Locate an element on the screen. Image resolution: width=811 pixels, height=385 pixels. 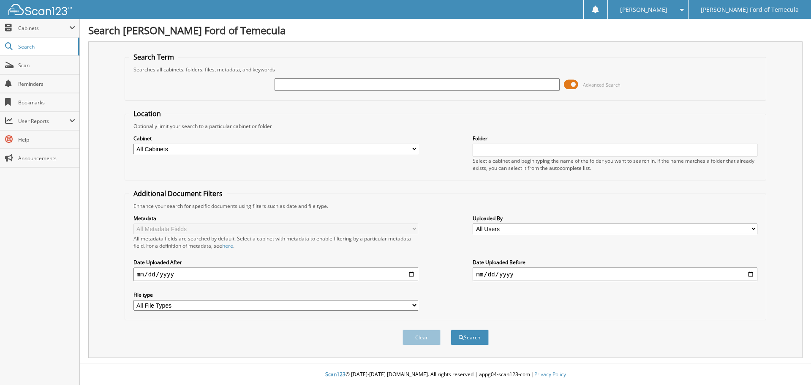
a: here is located at coordinates (228, 245).